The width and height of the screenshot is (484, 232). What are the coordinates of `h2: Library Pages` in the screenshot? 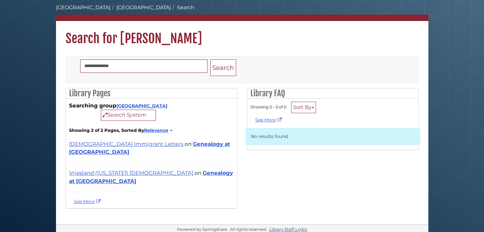 It's located at (152, 94).